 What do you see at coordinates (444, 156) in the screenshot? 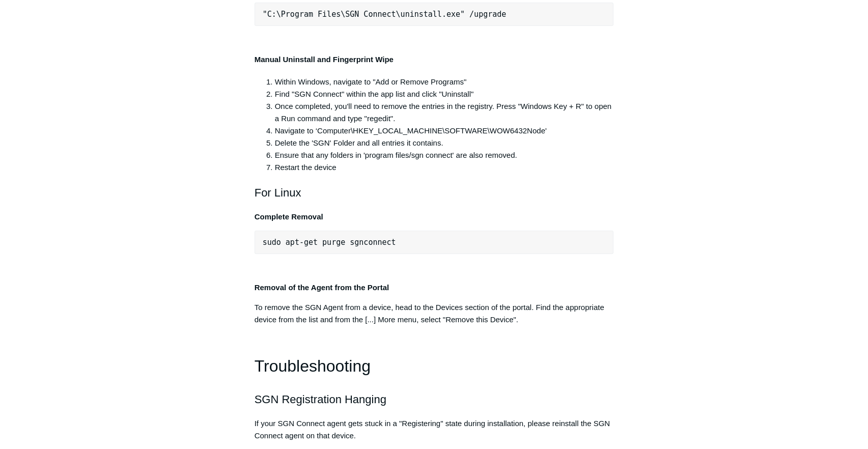
I see `li: Ensure that any folders in 'program files/sgn connect' are also removed.` at bounding box center [444, 156].